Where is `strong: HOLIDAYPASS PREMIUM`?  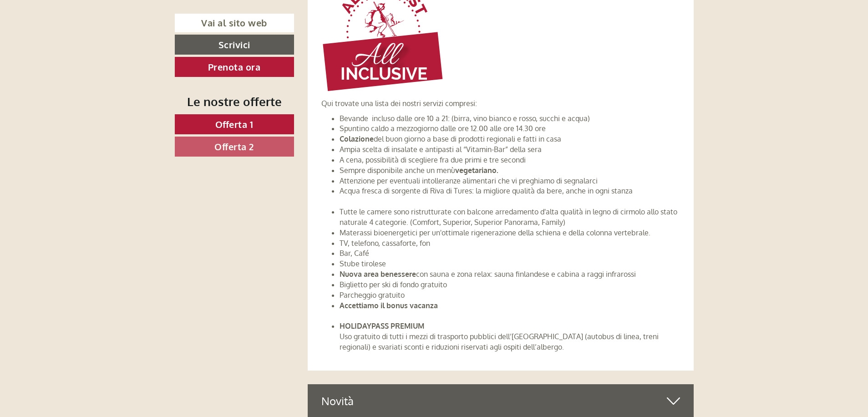 strong: HOLIDAYPASS PREMIUM is located at coordinates (382, 326).